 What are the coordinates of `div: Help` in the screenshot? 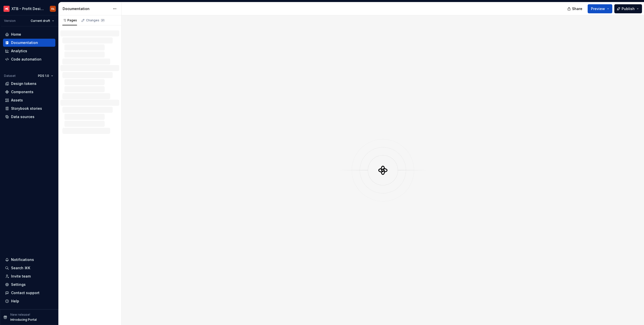 It's located at (15, 301).